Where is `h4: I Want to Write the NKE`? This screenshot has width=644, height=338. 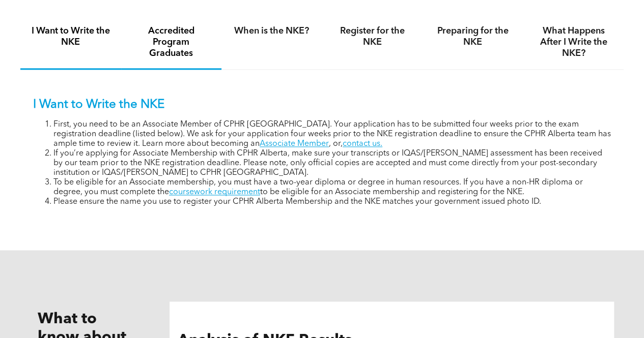 h4: I Want to Write the NKE is located at coordinates (71, 36).